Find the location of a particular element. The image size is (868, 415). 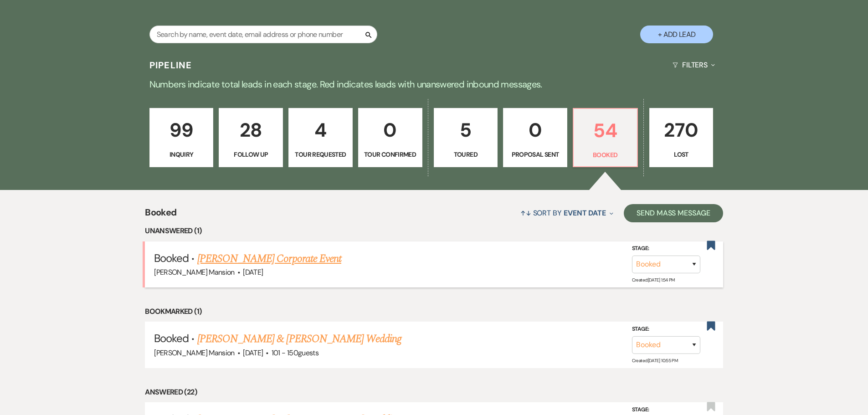

p: 5 is located at coordinates (466, 130).